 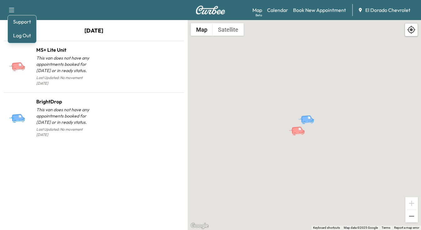 What do you see at coordinates (22, 22) in the screenshot?
I see `a: Support` at bounding box center [22, 22].